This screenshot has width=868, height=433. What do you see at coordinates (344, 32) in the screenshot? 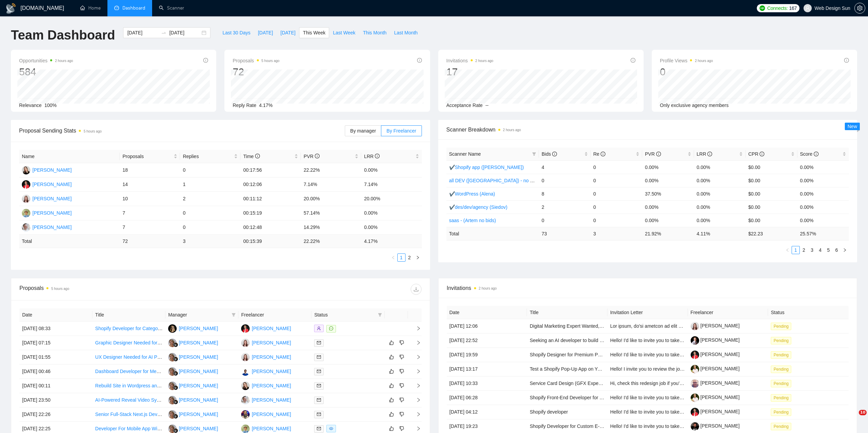
I see `span: Last Week` at bounding box center [344, 32].